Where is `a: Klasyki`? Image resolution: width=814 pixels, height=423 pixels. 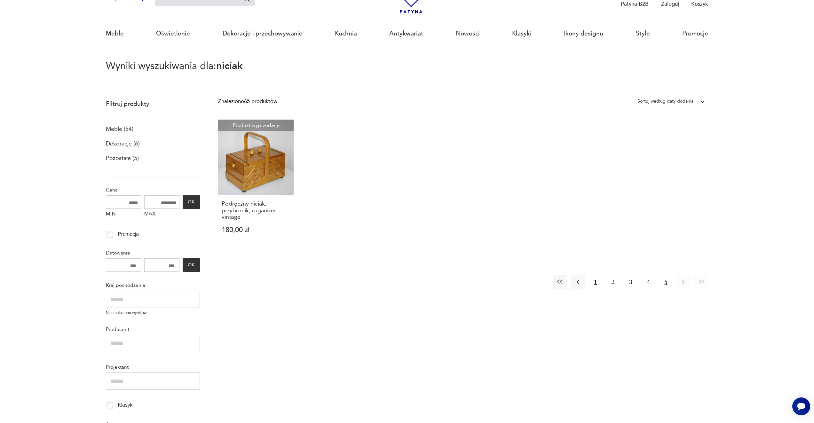
a: Klasyki is located at coordinates (522, 34).